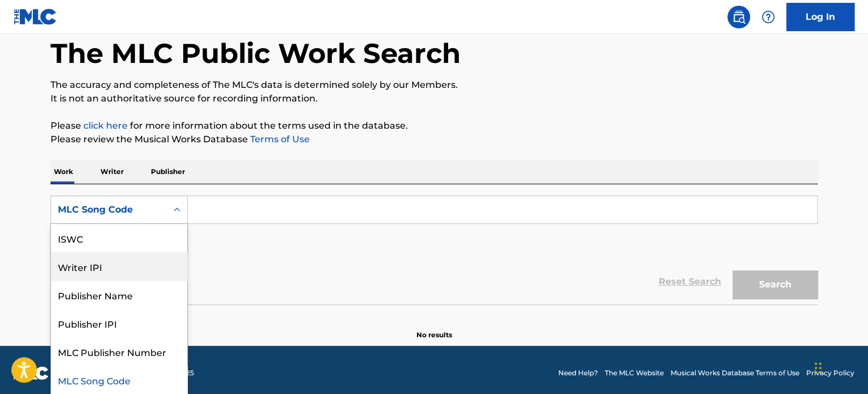  I want to click on img: MLC Logo, so click(35, 16).